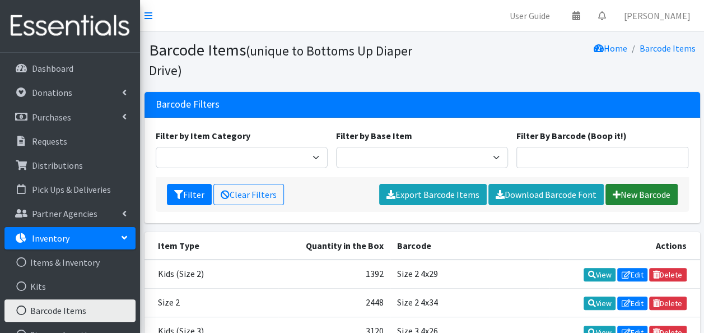 Image resolution: width=704 pixels, height=333 pixels. Describe the element at coordinates (52, 117) in the screenshot. I see `p: Purchases` at that location.